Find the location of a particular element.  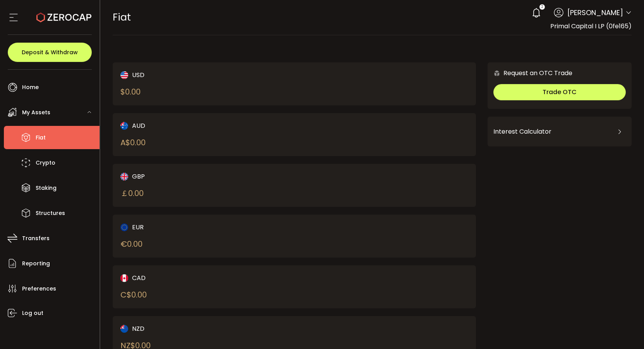

img: aud_portfolio.svg is located at coordinates (124, 126).